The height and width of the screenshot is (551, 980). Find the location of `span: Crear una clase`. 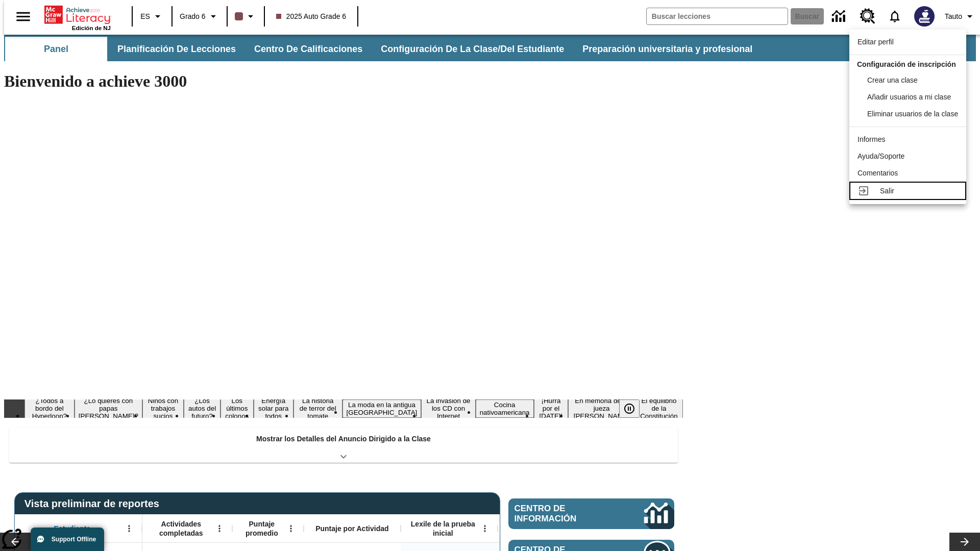

span: Crear una clase is located at coordinates (892, 80).